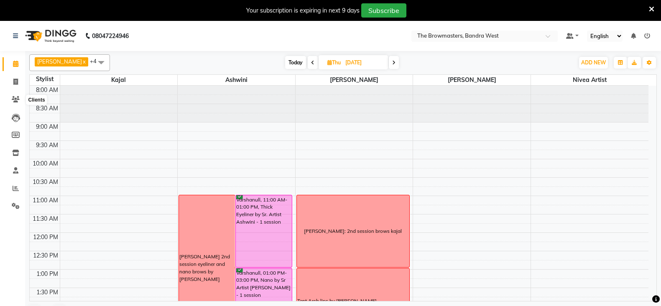  I want to click on div: 10:30 AM, so click(45, 182).